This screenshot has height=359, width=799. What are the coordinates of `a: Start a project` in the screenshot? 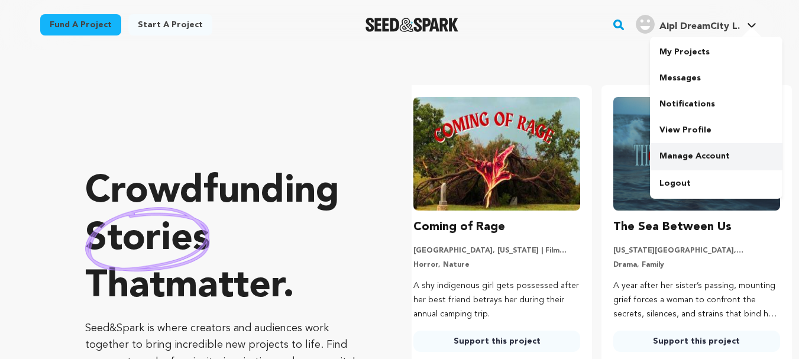 It's located at (170, 25).